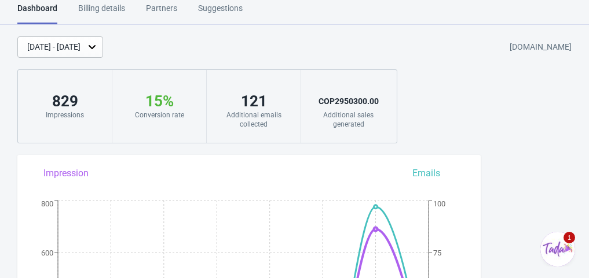  I want to click on div: Suggestions, so click(220, 12).